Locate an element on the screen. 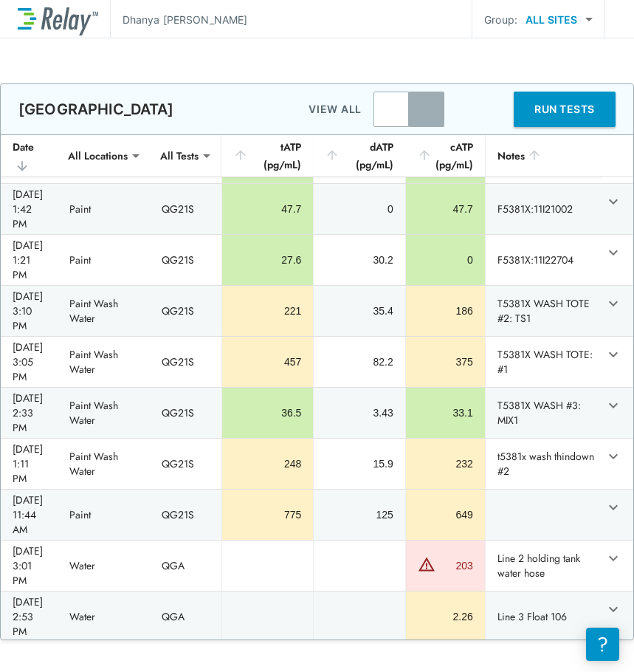 This screenshot has width=634, height=672. div: 203 is located at coordinates (456, 565).